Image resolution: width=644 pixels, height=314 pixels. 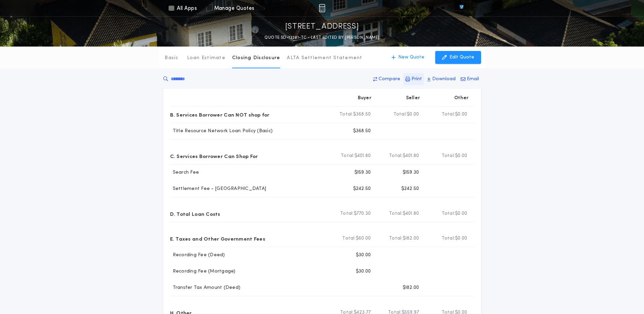 What do you see at coordinates (205, 287) in the screenshot?
I see `p: Transfer Tax Amount (Deed)` at bounding box center [205, 287].